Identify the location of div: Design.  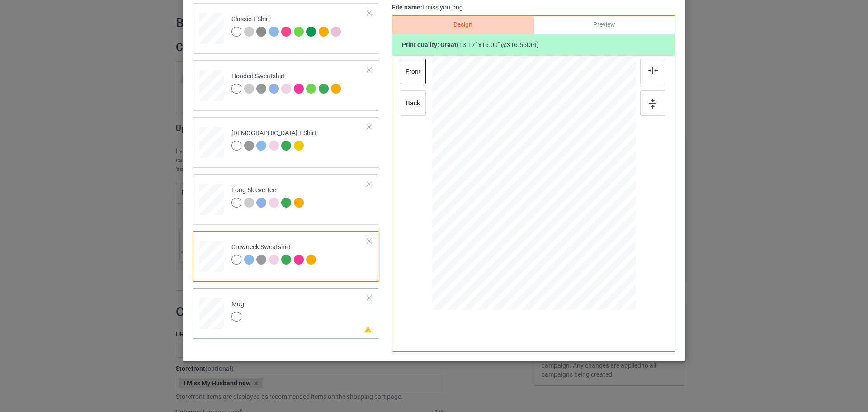
(463, 25).